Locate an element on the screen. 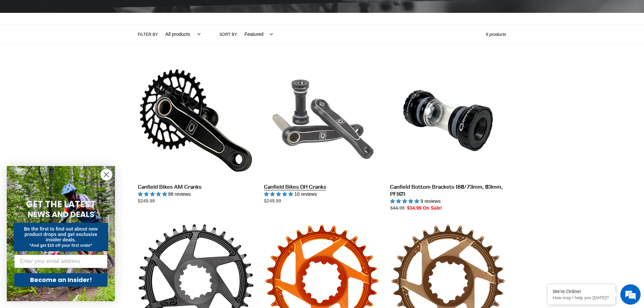 This screenshot has width=644, height=308. span: Be the first to find out about new product drops and get exclusive insider deals. is located at coordinates (61, 234).